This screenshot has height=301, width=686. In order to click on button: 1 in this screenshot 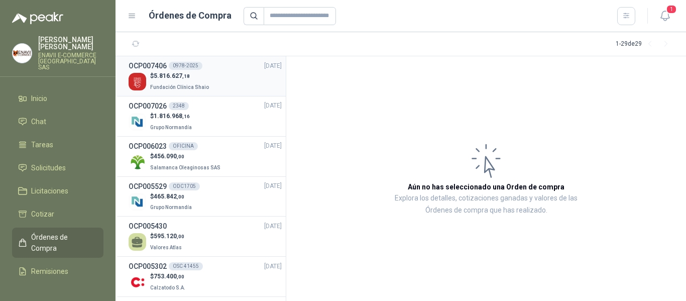, I will do `click(665, 16)`.